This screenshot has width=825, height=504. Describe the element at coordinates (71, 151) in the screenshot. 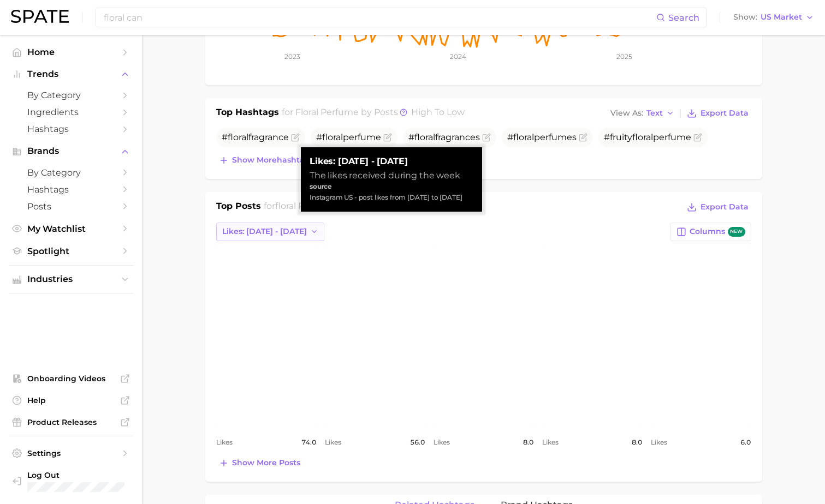

I see `span: Brands` at that location.